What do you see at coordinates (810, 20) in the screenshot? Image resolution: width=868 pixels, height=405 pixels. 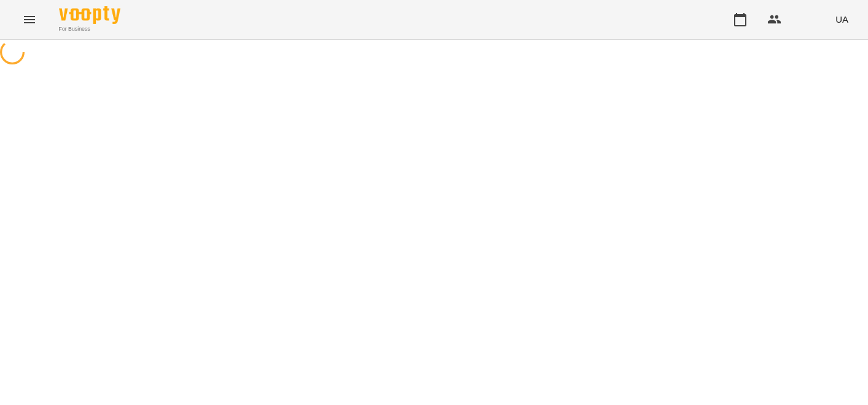 I see `img: 982f9ce2998a4787086944f340e899c9.png` at bounding box center [810, 20].